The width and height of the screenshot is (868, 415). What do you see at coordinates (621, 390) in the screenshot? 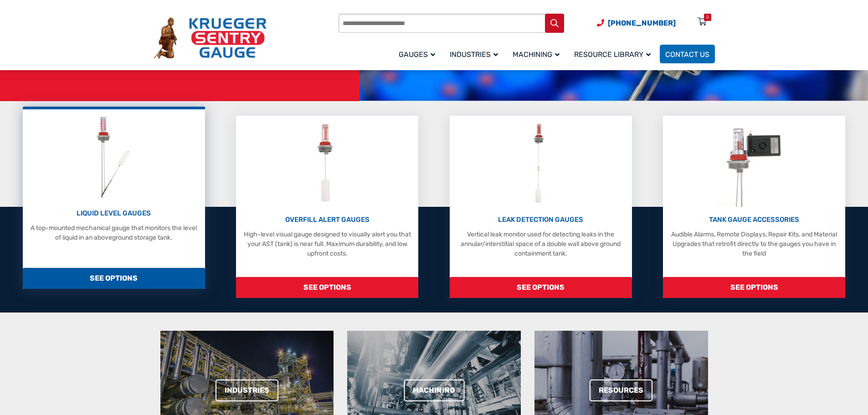
I see `a: Resources` at bounding box center [621, 390].